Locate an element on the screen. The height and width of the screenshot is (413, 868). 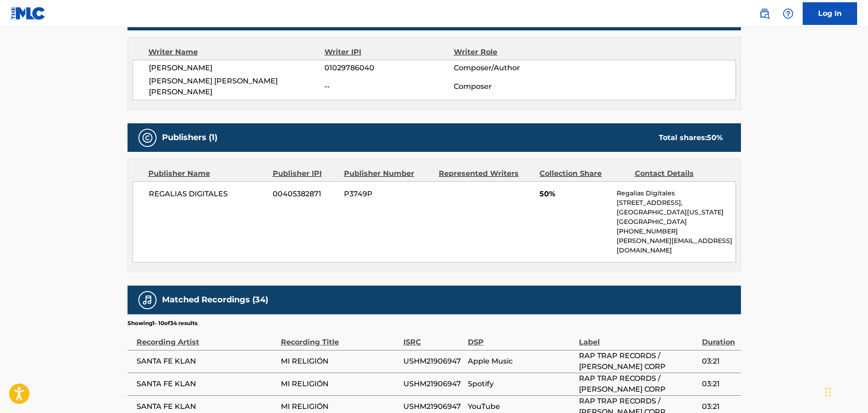
span: Composer/Author is located at coordinates (512, 68).